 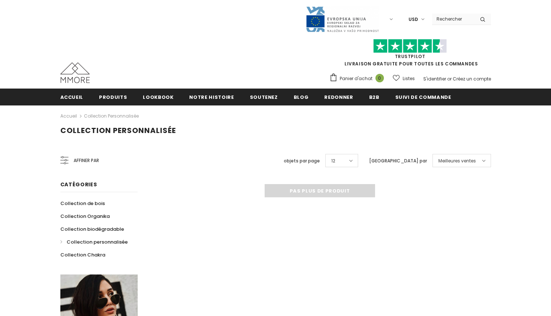 I want to click on a: Collection Organika, so click(x=85, y=216).